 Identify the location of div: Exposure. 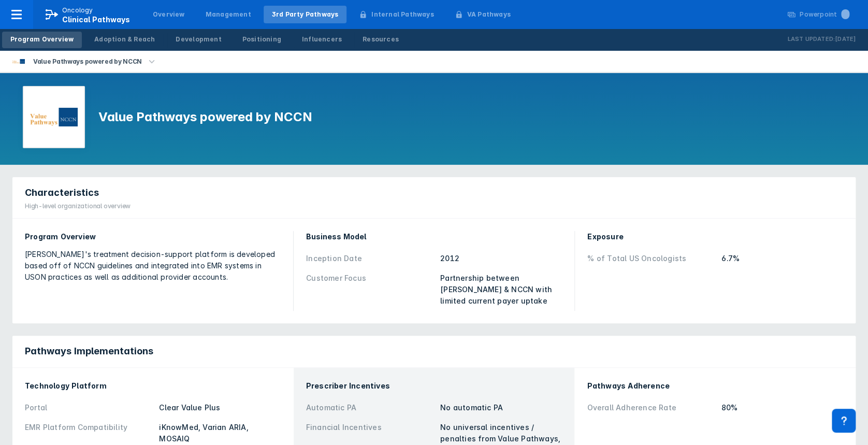
(715, 237).